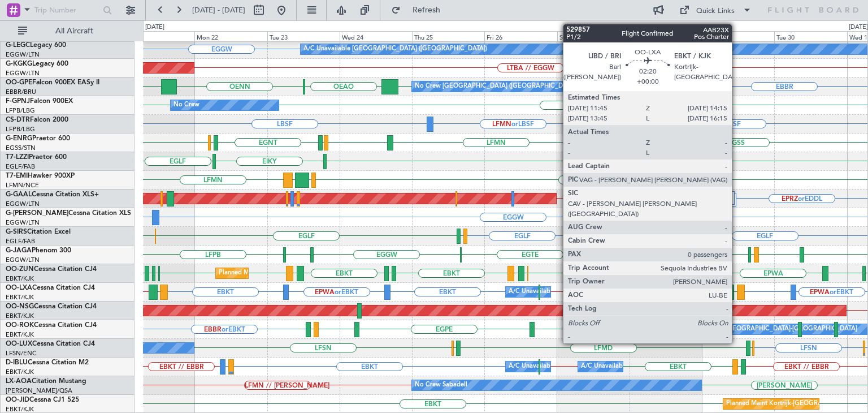 Image resolution: width=868 pixels, height=413 pixels. I want to click on span: Refresh, so click(427, 10).